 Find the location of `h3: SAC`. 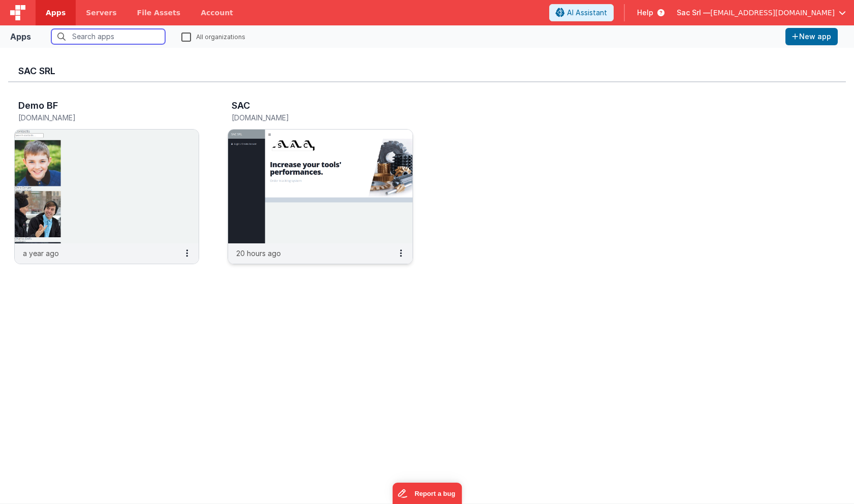

h3: SAC is located at coordinates (241, 106).